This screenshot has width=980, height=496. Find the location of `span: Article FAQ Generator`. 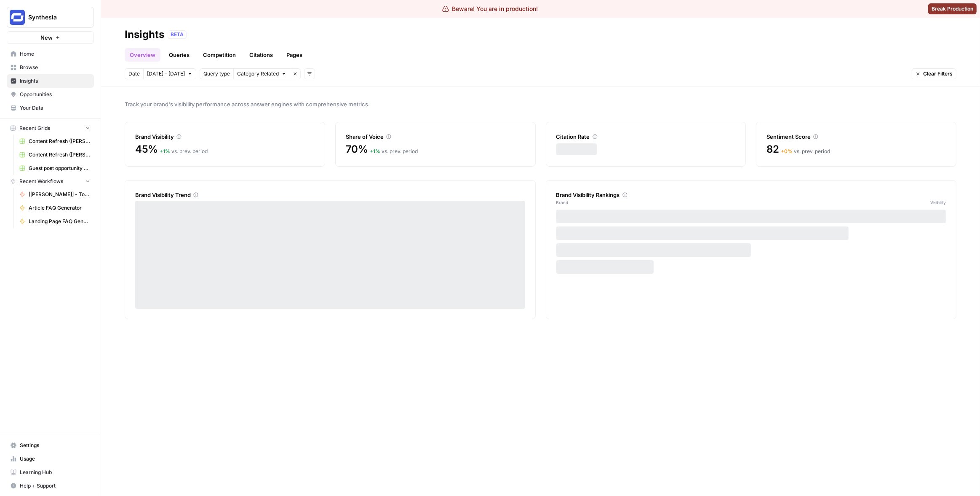

span: Article FAQ Generator is located at coordinates (59, 208).